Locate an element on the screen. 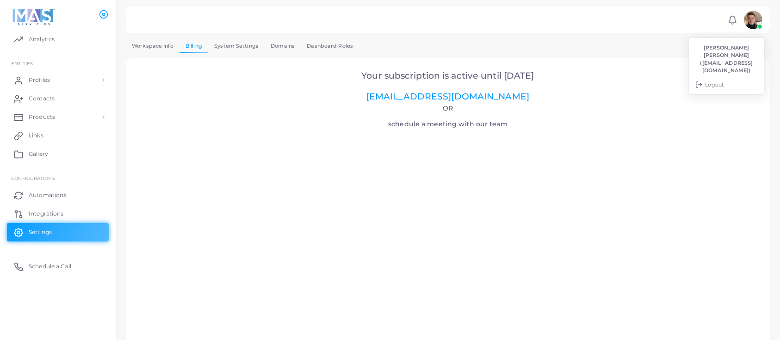 Image resolution: width=780 pixels, height=340 pixels. span: ENTITIES is located at coordinates (22, 63).